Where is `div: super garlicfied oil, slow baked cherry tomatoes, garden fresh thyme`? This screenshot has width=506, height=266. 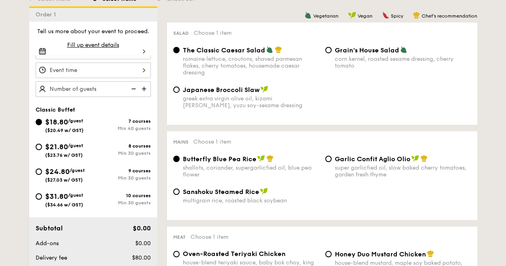 div: super garlicfied oil, slow baked cherry tomatoes, garden fresh thyme is located at coordinates (402, 171).